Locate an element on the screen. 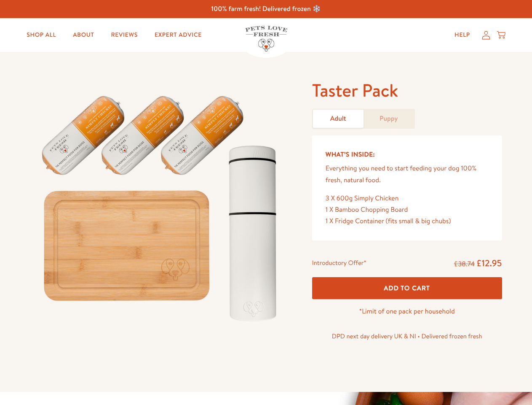  div: Introductory Offer* is located at coordinates (339, 264).